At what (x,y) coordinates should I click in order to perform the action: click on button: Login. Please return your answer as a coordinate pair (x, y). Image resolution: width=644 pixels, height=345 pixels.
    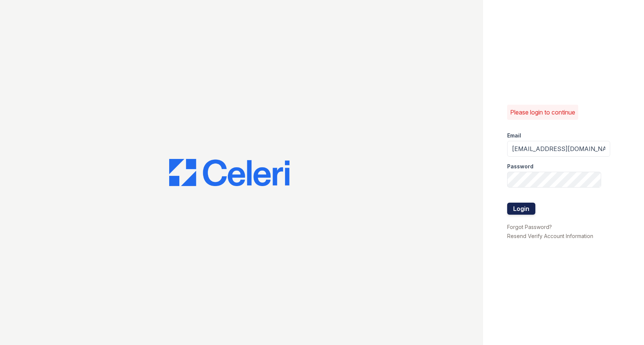
    Looking at the image, I should click on (521, 208).